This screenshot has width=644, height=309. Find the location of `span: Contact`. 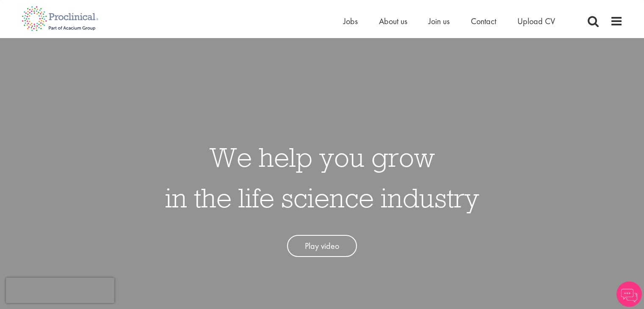

span: Contact is located at coordinates (484, 21).